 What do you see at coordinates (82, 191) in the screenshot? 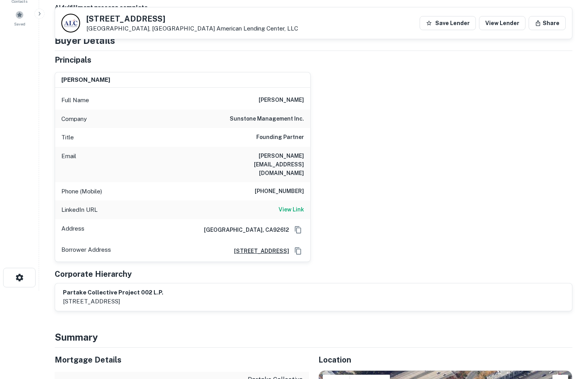
I see `p: Phone (Mobile)` at bounding box center [82, 191].